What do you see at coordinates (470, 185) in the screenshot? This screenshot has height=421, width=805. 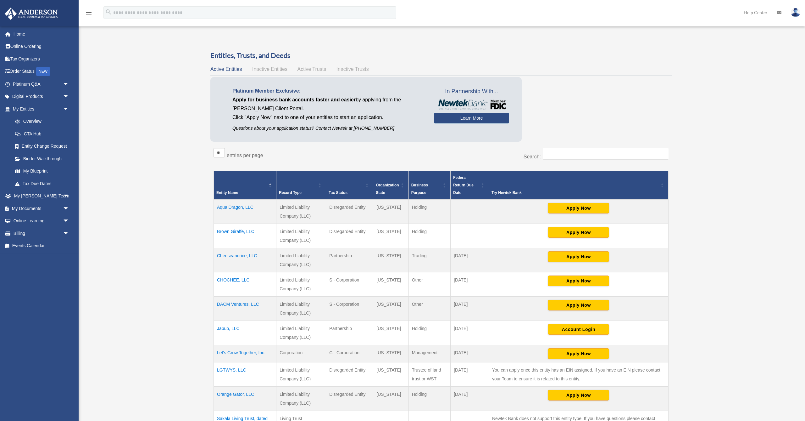 I see `th: Federal Return Due Date: Activate to sort` at bounding box center [470, 185].